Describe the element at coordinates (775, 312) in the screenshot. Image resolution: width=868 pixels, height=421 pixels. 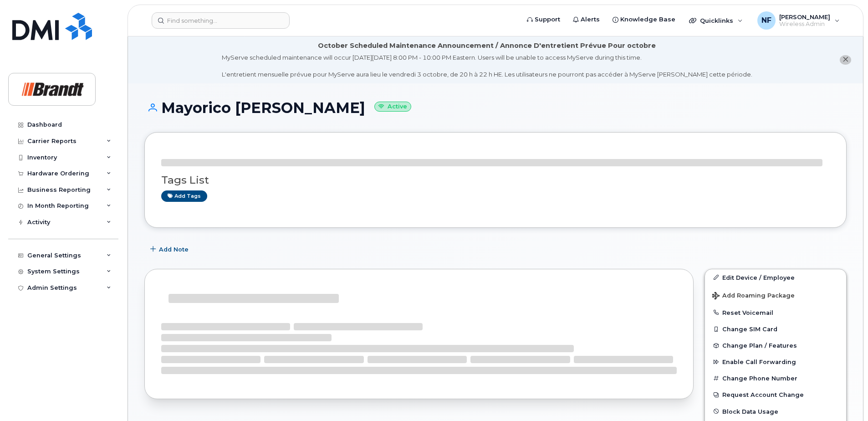
I see `button: Reset Voicemail` at that location.